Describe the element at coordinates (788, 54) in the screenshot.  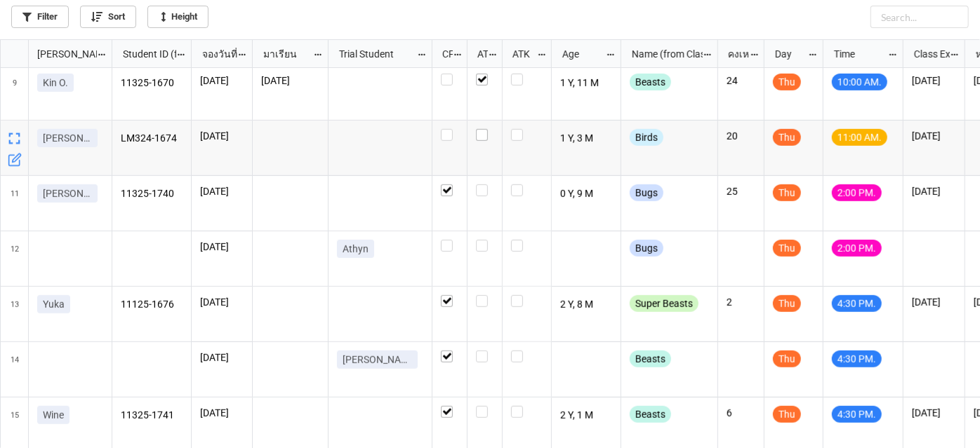
I see `div: Day` at that location.